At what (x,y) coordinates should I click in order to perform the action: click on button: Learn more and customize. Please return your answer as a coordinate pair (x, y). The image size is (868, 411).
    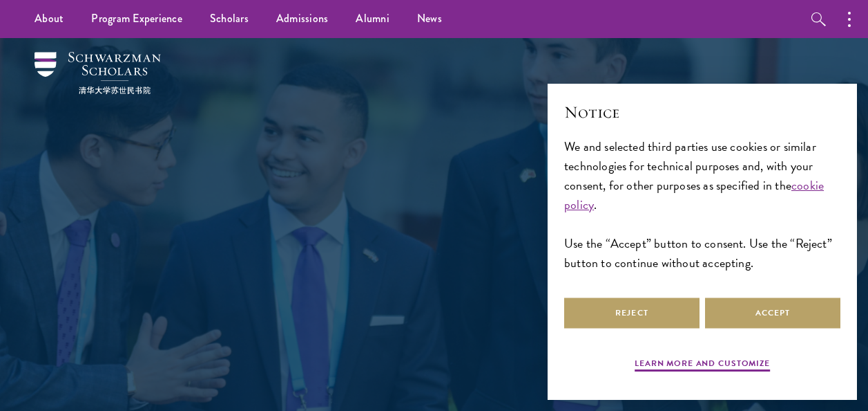
    Looking at the image, I should click on (703, 365).